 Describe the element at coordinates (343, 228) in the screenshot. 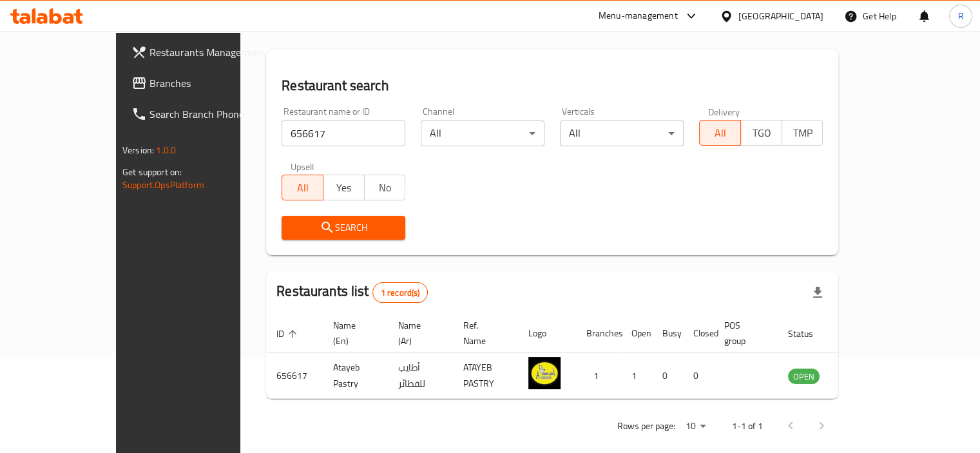

I see `button: Search` at that location.